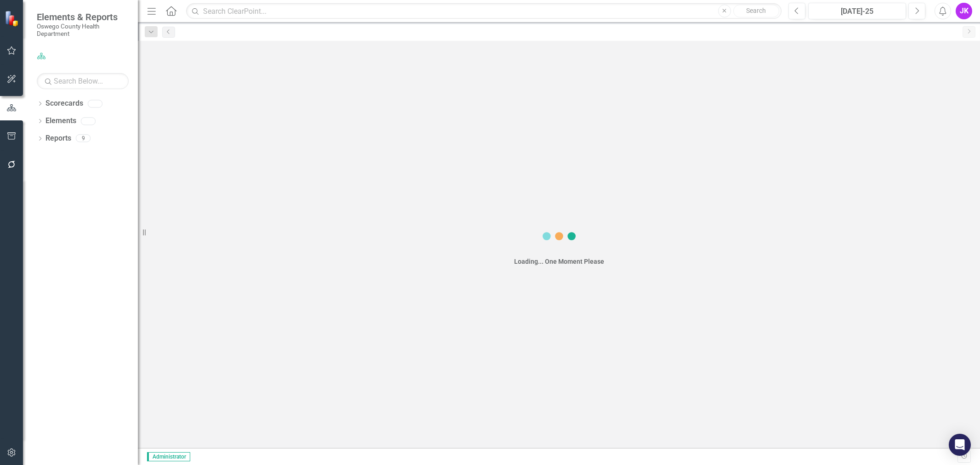 The height and width of the screenshot is (465, 980). I want to click on button: Search, so click(756, 11).